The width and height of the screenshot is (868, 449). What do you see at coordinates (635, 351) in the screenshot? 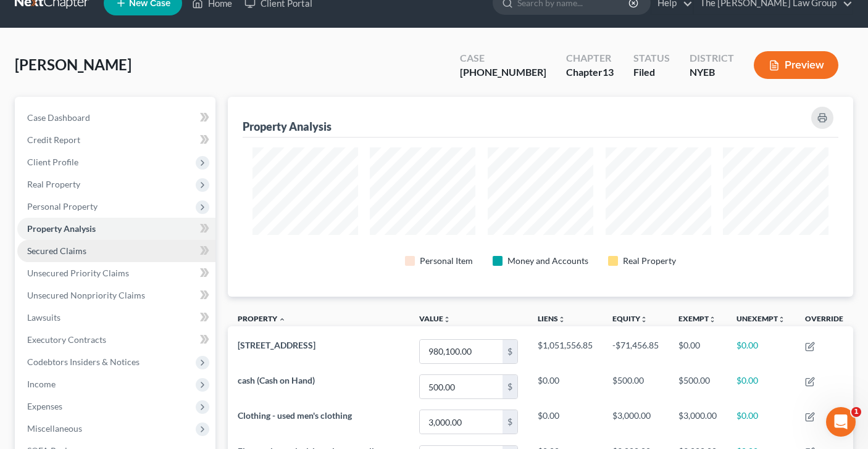
I see `td: -$71,456.85` at bounding box center [635, 351].